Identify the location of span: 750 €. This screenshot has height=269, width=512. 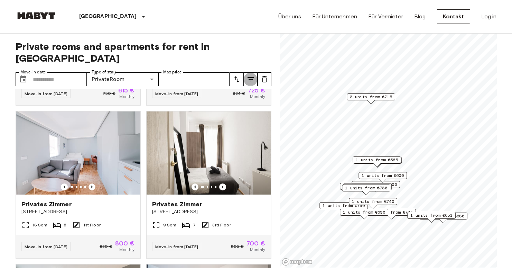
(109, 93).